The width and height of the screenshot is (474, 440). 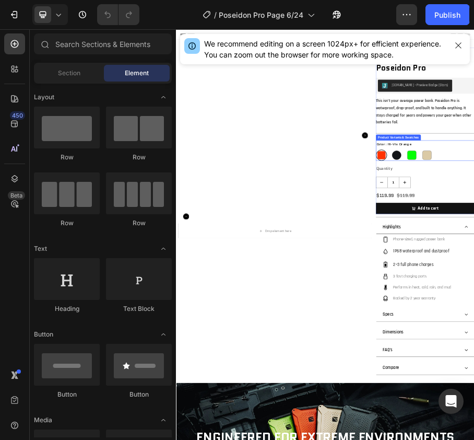 I want to click on span: Text, so click(x=40, y=249).